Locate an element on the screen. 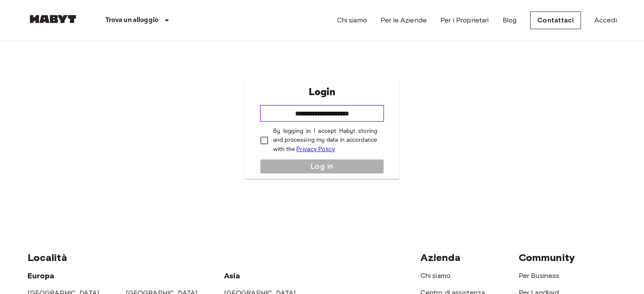  img: Habyt is located at coordinates (53, 19).